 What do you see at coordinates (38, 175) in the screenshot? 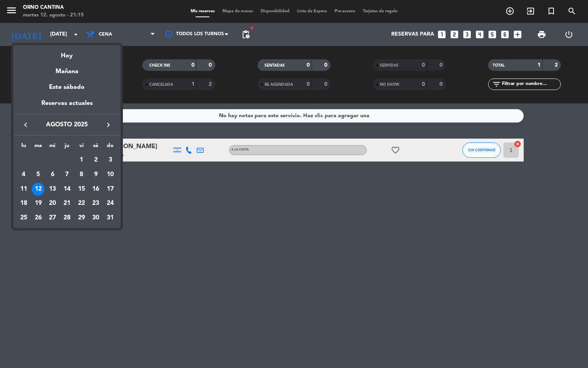
I see `div: 5` at bounding box center [38, 175].